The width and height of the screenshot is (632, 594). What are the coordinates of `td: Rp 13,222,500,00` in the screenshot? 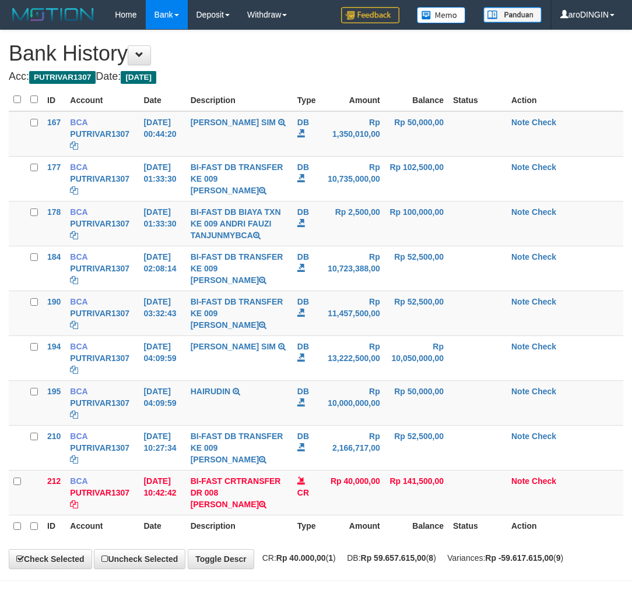 It's located at (353, 358).